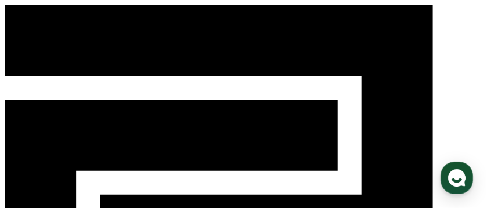  I want to click on span: 설정, so click(186, 134).